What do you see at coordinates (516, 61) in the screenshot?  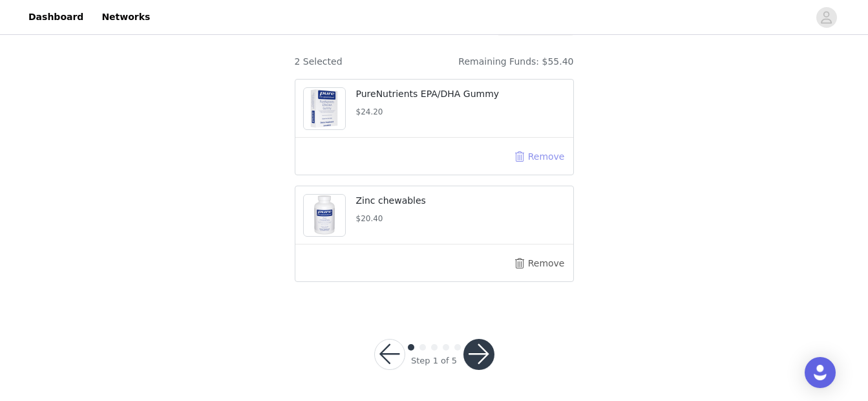 I see `span: Remaining Funds: $55.40` at bounding box center [516, 61].